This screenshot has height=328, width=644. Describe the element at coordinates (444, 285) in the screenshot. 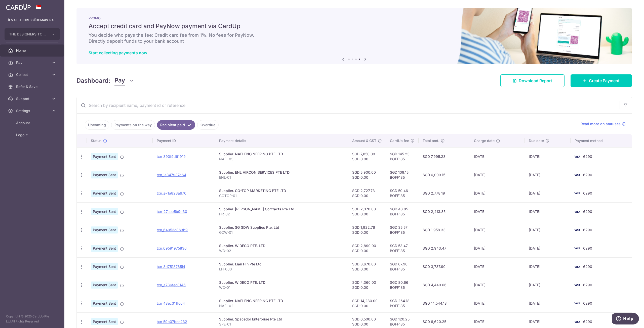

I see `td: SGD 4,440.66` at that location.